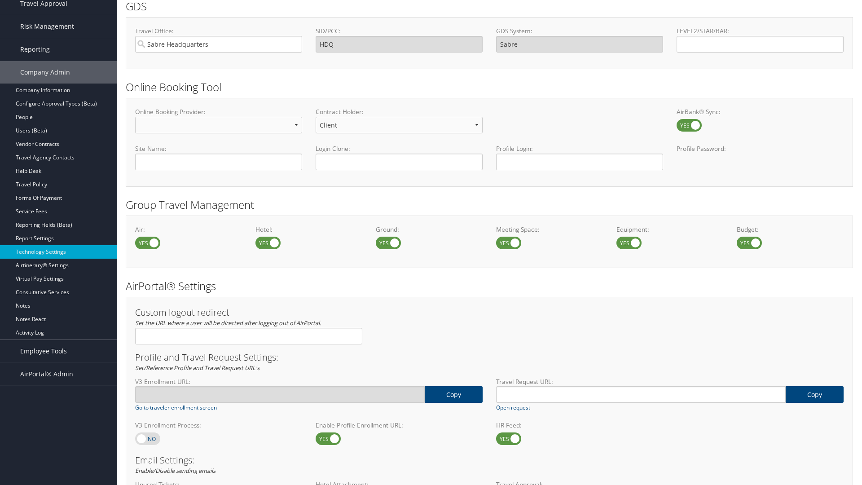  What do you see at coordinates (489, 460) in the screenshot?
I see `h3: Email Settings:` at bounding box center [489, 460].